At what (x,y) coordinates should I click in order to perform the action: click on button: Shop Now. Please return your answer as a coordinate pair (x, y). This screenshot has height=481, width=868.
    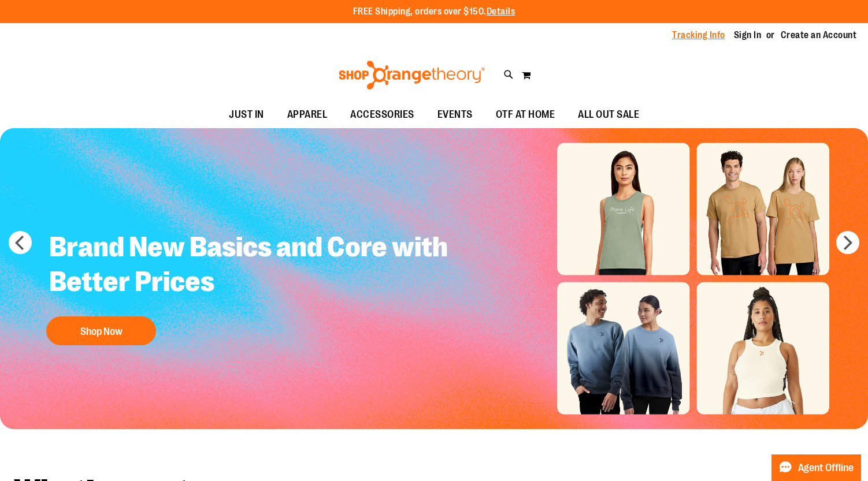
    Looking at the image, I should click on (101, 331).